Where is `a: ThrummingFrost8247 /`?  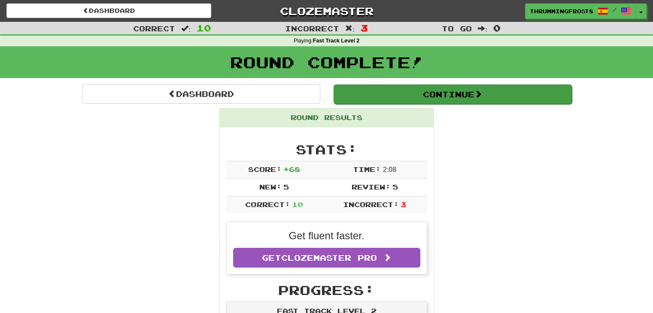 a: ThrummingFrost8247 / is located at coordinates (581, 11).